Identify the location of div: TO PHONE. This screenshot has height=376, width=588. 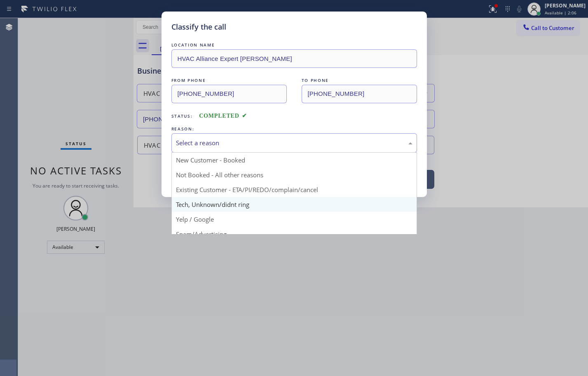
(359, 80).